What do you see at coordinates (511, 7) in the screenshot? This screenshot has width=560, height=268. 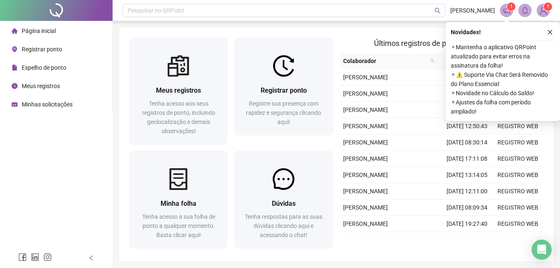 I see `sup: 1` at bounding box center [511, 7].